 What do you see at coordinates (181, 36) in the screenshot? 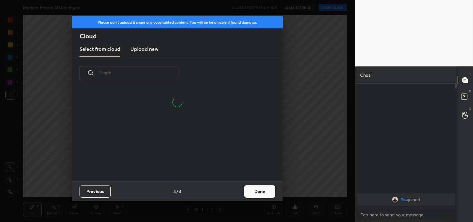
I see `h2: Cloud` at bounding box center [181, 36].